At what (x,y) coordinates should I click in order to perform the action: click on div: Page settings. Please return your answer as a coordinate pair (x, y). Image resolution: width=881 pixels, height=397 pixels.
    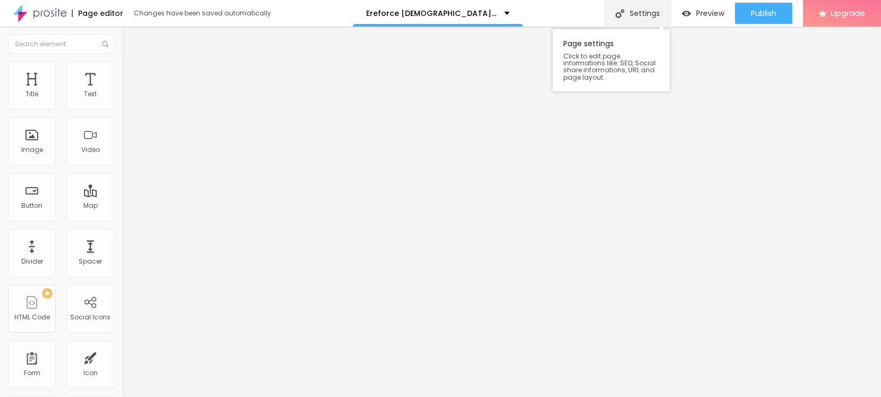
    Looking at the image, I should click on (611, 60).